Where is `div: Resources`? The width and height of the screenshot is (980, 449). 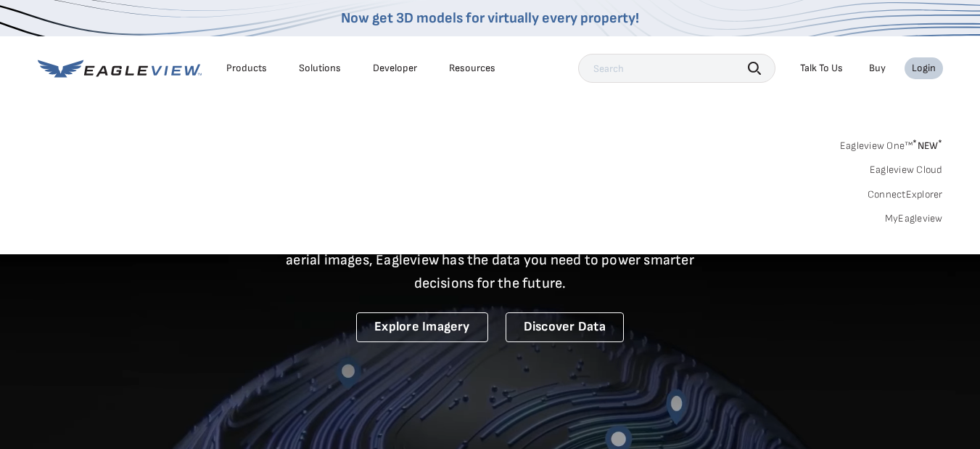
div: Resources is located at coordinates (472, 68).